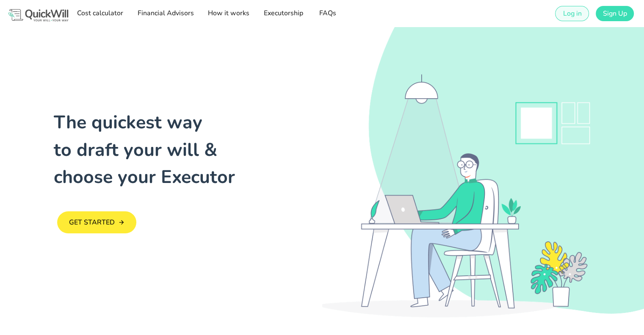 This screenshot has height=335, width=644. What do you see at coordinates (100, 13) in the screenshot?
I see `span: Cost calculator` at bounding box center [100, 13].